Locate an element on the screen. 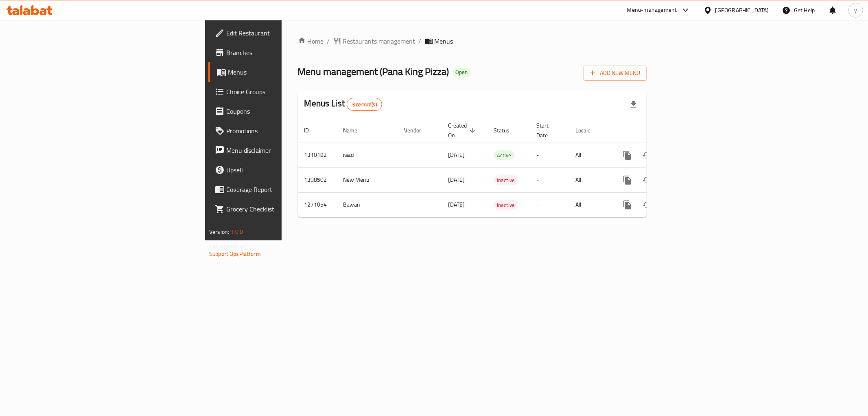 This screenshot has width=868, height=416. span: Choice Groups is located at coordinates (285, 92).